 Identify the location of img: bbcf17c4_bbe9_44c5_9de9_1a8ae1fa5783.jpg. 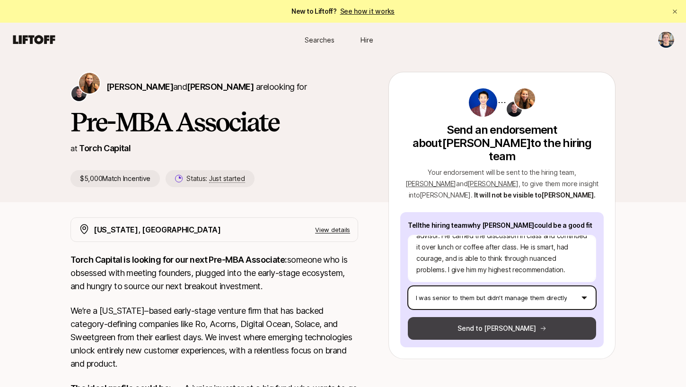
(483, 103).